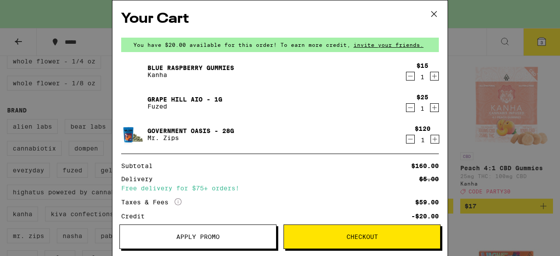  What do you see at coordinates (362, 237) in the screenshot?
I see `button: Checkout` at bounding box center [362, 237].